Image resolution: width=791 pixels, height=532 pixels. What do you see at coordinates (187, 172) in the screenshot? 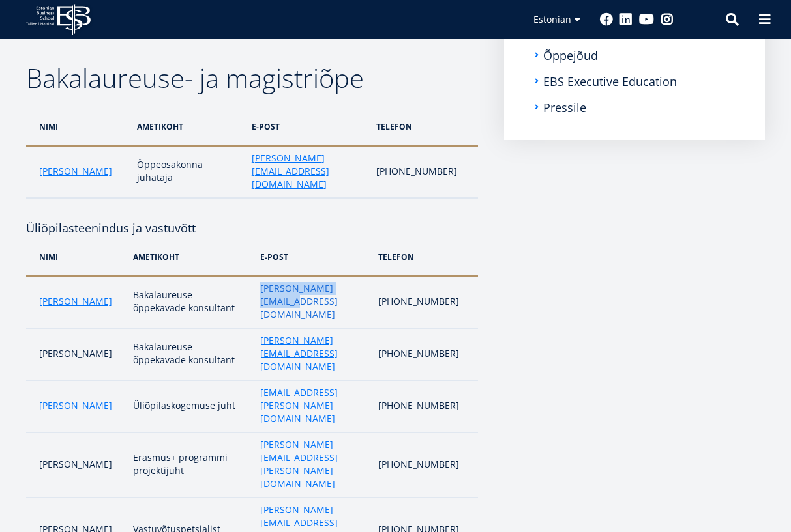
I see `td: Õppeosakonna juhataja` at bounding box center [187, 172].